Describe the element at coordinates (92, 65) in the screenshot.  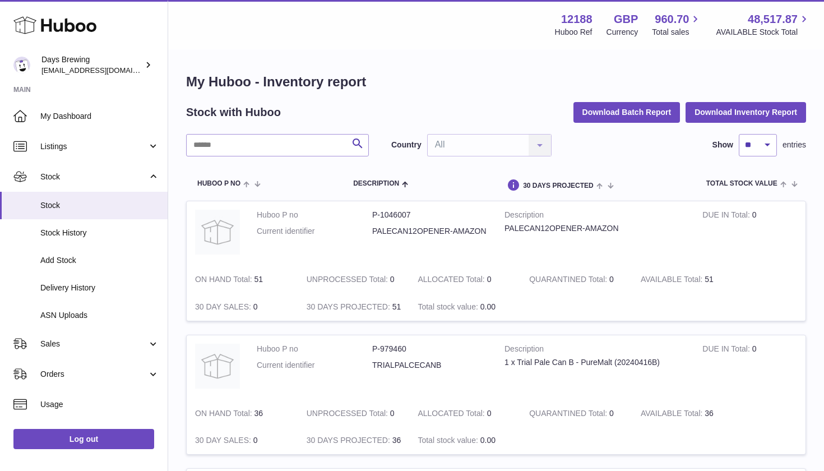
I see `div: Days Brewing` at that location.